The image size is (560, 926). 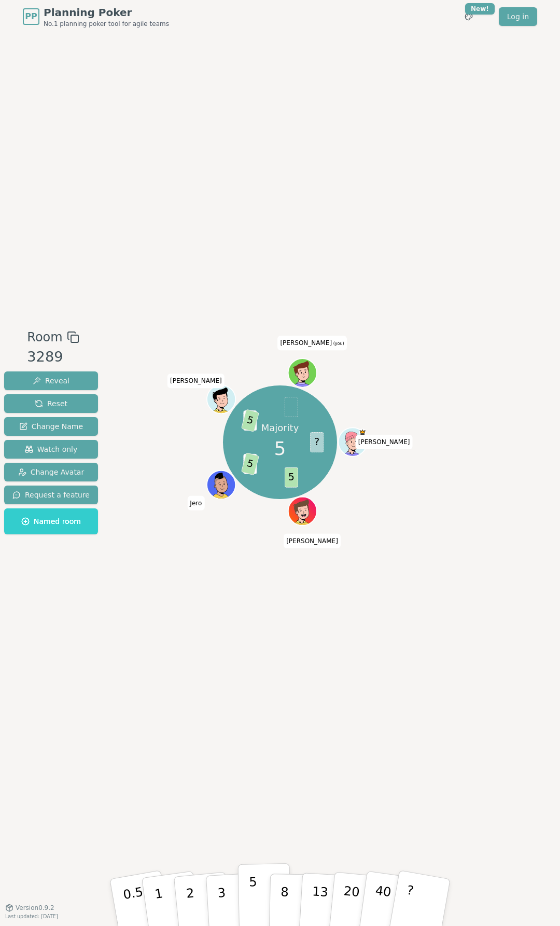 What do you see at coordinates (338, 344) in the screenshot?
I see `span: (you)` at bounding box center [338, 344].